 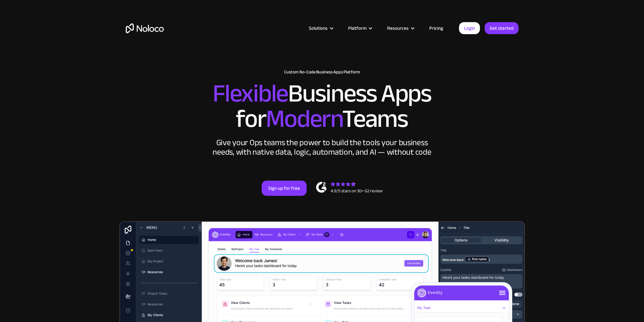 What do you see at coordinates (322, 72) in the screenshot?
I see `h1: Custom No-Code Business Apps Platform` at bounding box center [322, 72].